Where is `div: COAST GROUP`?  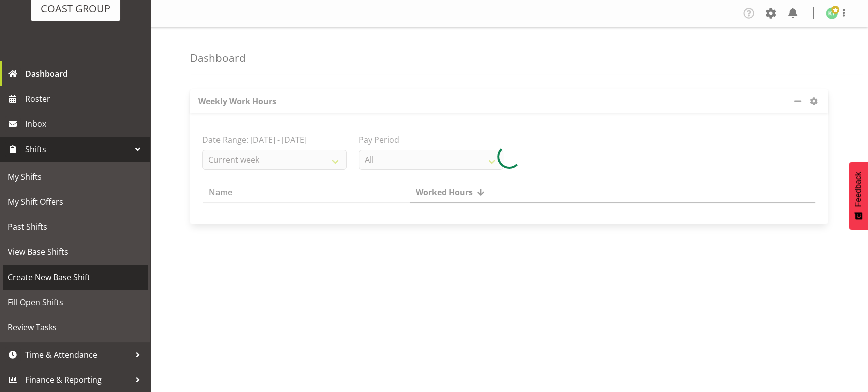 div: COAST GROUP is located at coordinates (75, 9).